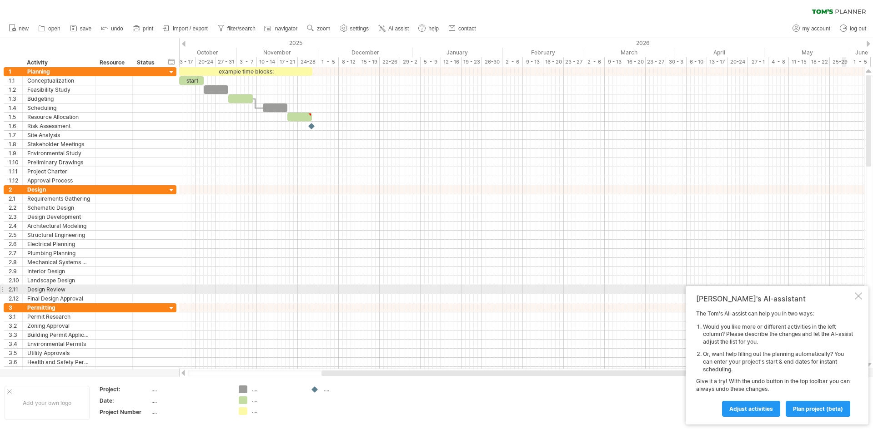 This screenshot has height=429, width=873. Describe the element at coordinates (394, 29) in the screenshot. I see `a: AI assist` at that location.